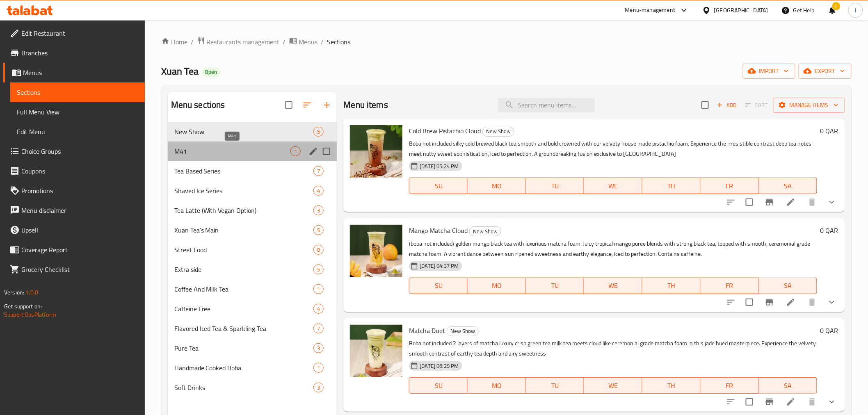 Image resolution: width=868 pixels, height=415 pixels. What do you see at coordinates (244, 290) in the screenshot?
I see `span: Coffee And Milk Tea` at bounding box center [244, 290].